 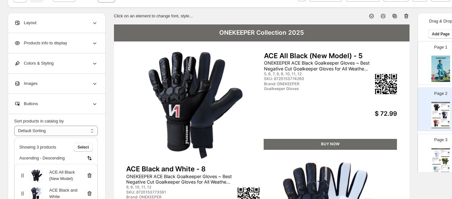 I want to click on div: FUSION Junior Yellow & Black - Fingersaves Ready (Sold..., so click(x=437, y=159).